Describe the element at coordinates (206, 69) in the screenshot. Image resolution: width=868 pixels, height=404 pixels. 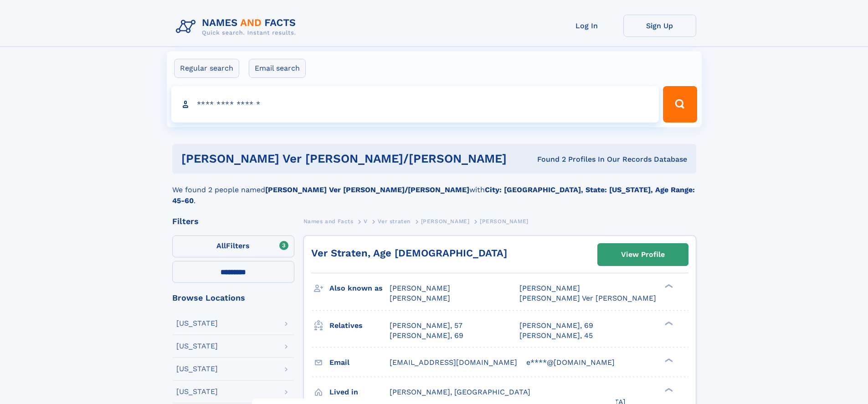
I see `label: Regular search` at that location.